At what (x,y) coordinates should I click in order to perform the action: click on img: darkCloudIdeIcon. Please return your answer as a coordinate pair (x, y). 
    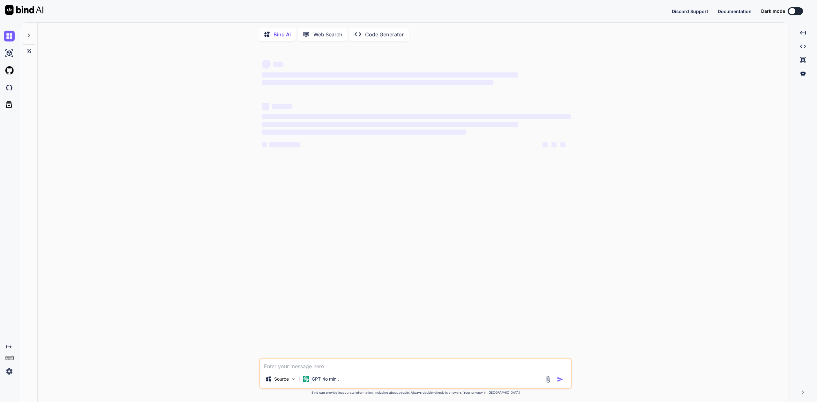
    Looking at the image, I should click on (9, 88).